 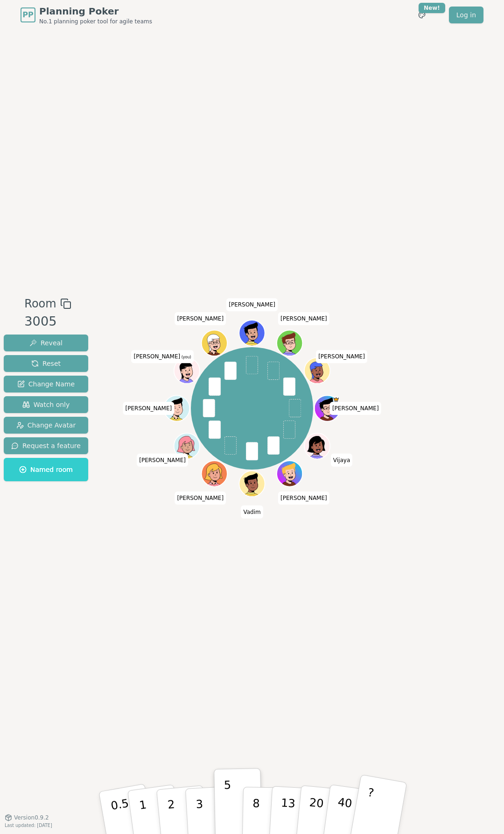 I want to click on span: Reset, so click(x=46, y=364).